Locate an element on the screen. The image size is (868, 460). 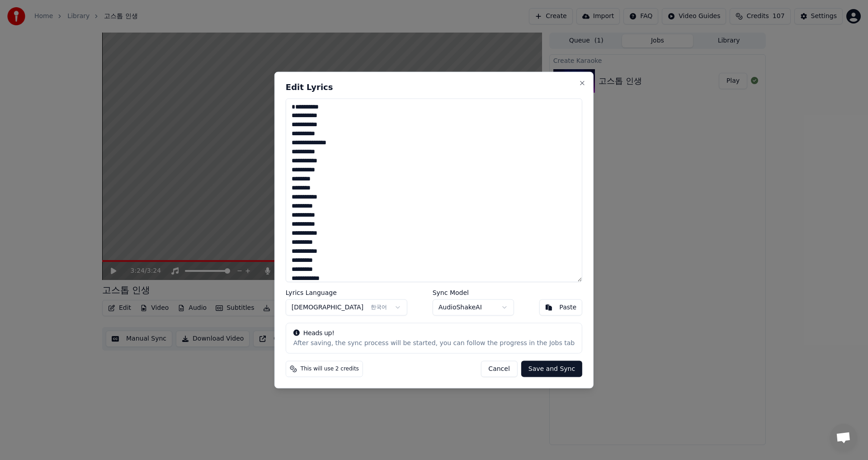
div: Paste is located at coordinates (568, 308).